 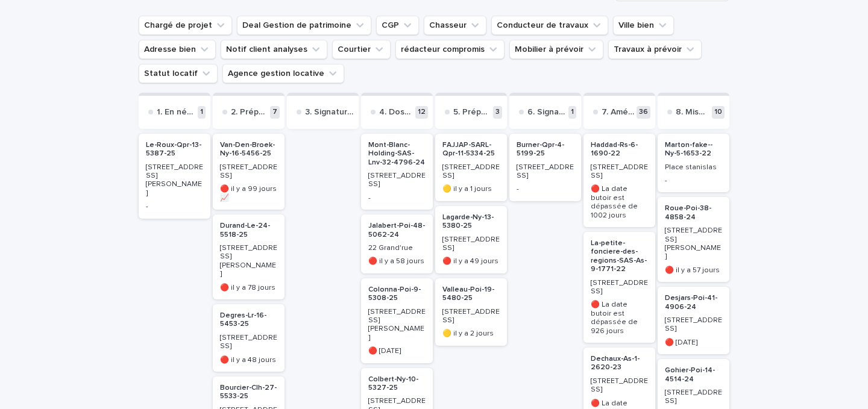 I want to click on p: Van-Den-Broek-Ny-16-5456-25, so click(x=249, y=149).